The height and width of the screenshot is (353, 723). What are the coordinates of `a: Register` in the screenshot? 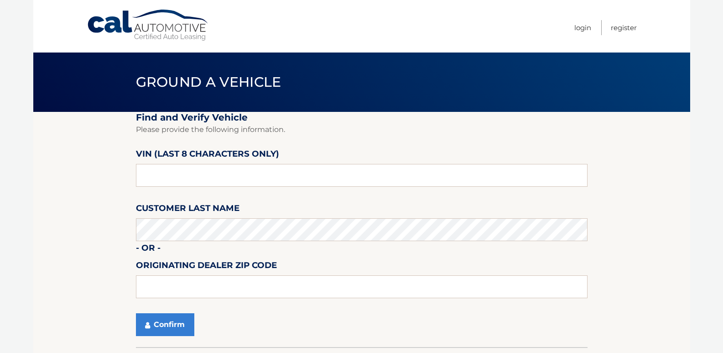 It's located at (624, 27).